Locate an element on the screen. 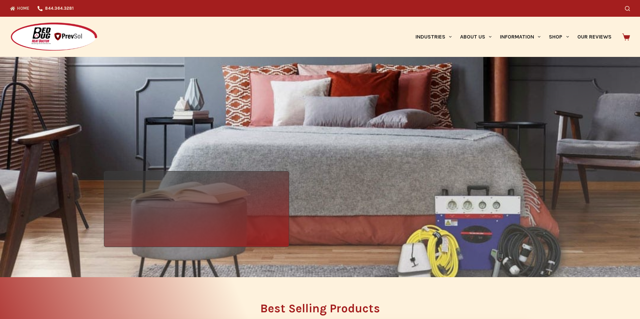 This screenshot has width=640, height=319. a: Information is located at coordinates (520, 37).